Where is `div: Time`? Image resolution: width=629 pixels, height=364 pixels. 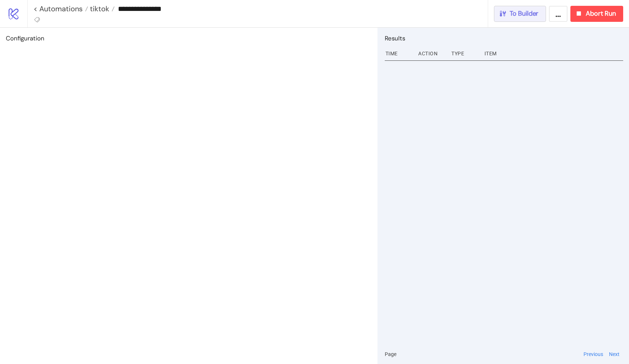 div: Time is located at coordinates (399, 54).